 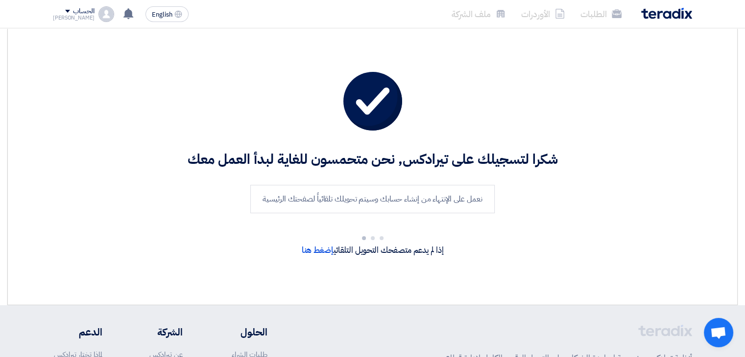 What do you see at coordinates (106, 14) in the screenshot?
I see `img: profile_test.png` at bounding box center [106, 14].